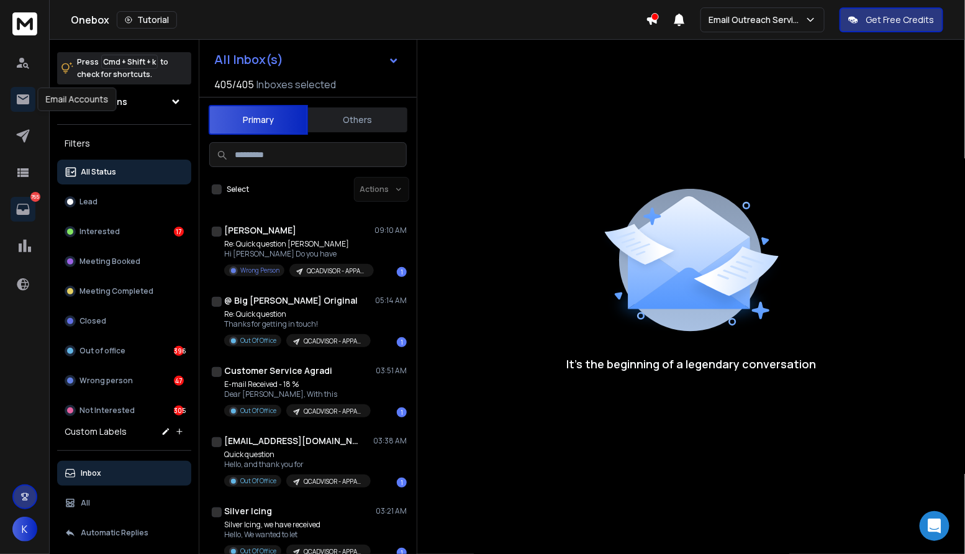 The image size is (965, 554). Describe the element at coordinates (107, 410) in the screenshot. I see `p: Not Interested` at that location.